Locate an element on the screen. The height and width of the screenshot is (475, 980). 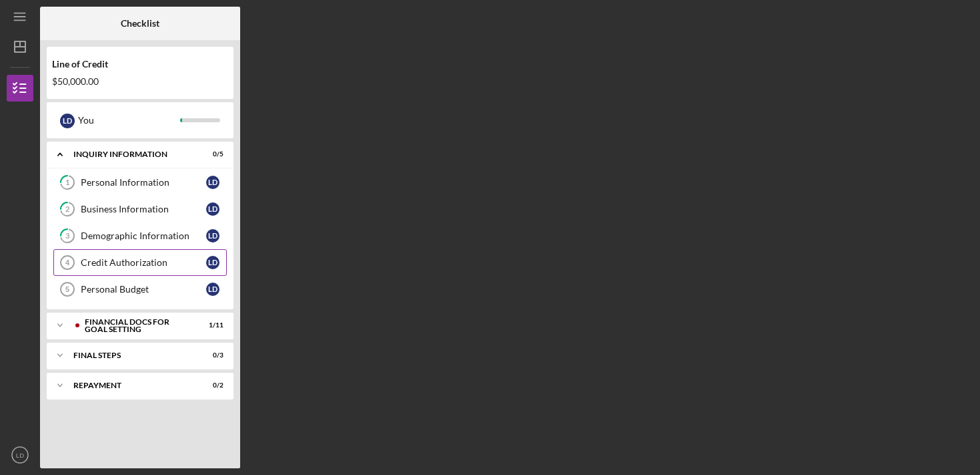
div: $50,000.00 is located at coordinates (141, 82).